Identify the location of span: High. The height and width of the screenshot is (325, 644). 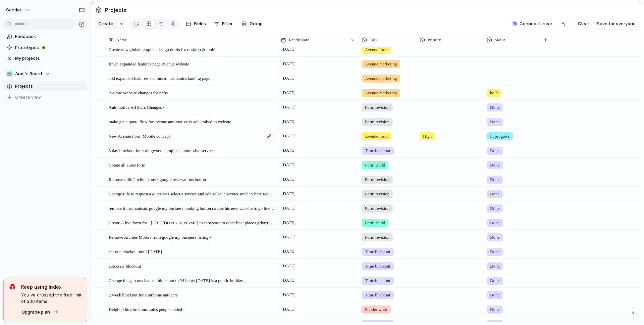
(428, 136).